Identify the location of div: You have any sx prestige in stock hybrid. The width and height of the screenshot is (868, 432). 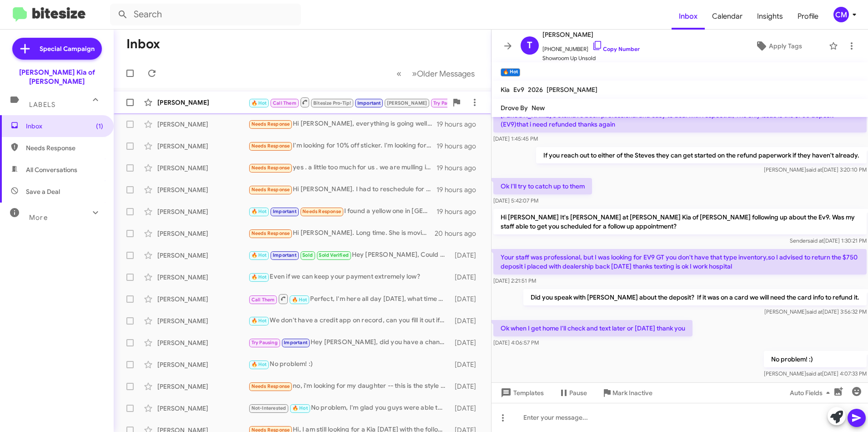
(348, 102).